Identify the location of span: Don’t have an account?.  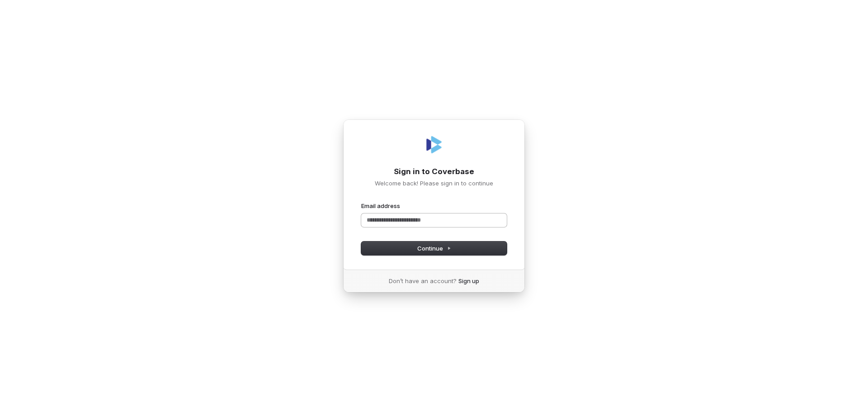
(422, 281).